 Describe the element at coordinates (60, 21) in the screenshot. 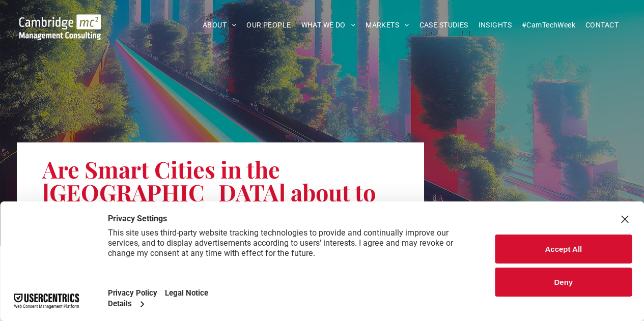

I see `a: Your Business Transformed | Cambridge Management Consulting` at that location.